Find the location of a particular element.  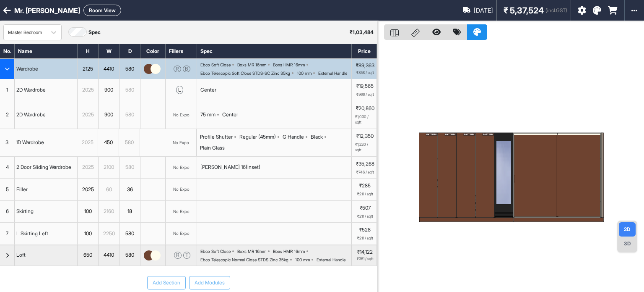

i: Colors is located at coordinates (597, 11).